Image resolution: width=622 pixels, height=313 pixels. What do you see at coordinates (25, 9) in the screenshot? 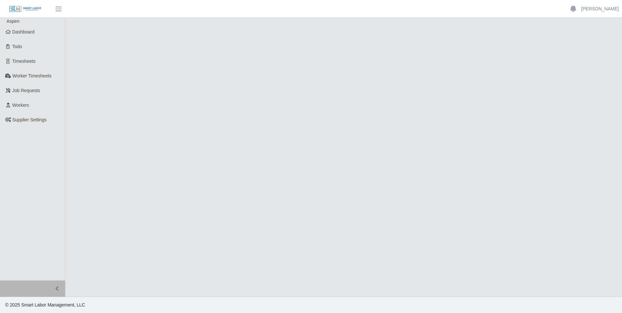
I see `img: SLM Logo` at bounding box center [25, 9].